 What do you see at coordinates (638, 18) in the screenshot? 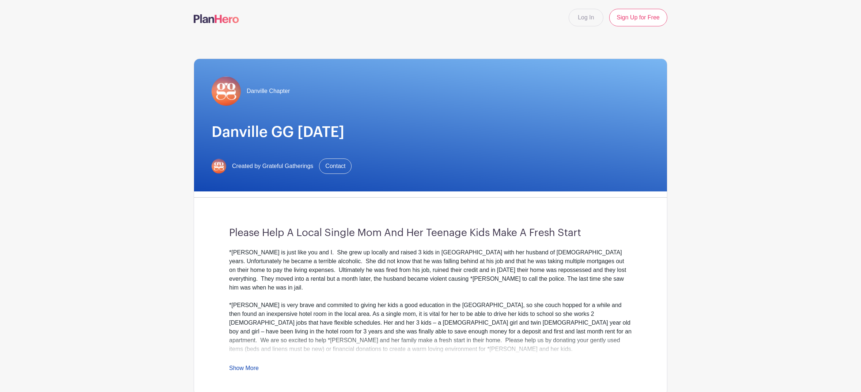
I see `a: Sign Up for Free` at bounding box center [638, 18].